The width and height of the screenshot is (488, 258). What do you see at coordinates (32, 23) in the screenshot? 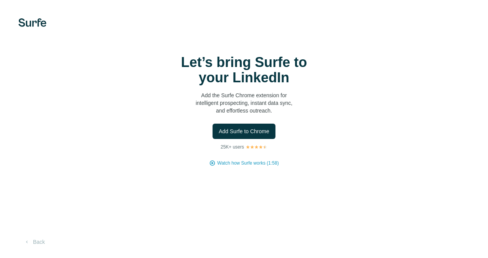
I see `img: Surfe's logo` at bounding box center [32, 23].